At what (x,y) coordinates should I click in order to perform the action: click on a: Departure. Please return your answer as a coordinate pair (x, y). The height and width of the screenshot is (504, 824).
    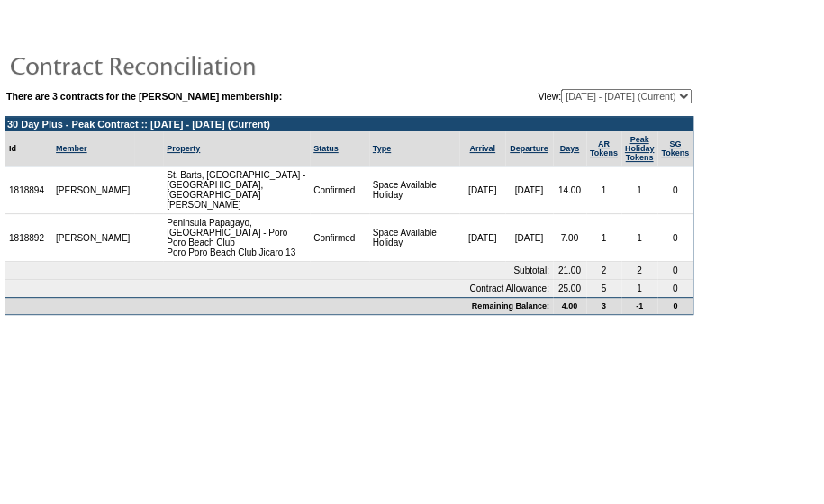
    Looking at the image, I should click on (529, 149).